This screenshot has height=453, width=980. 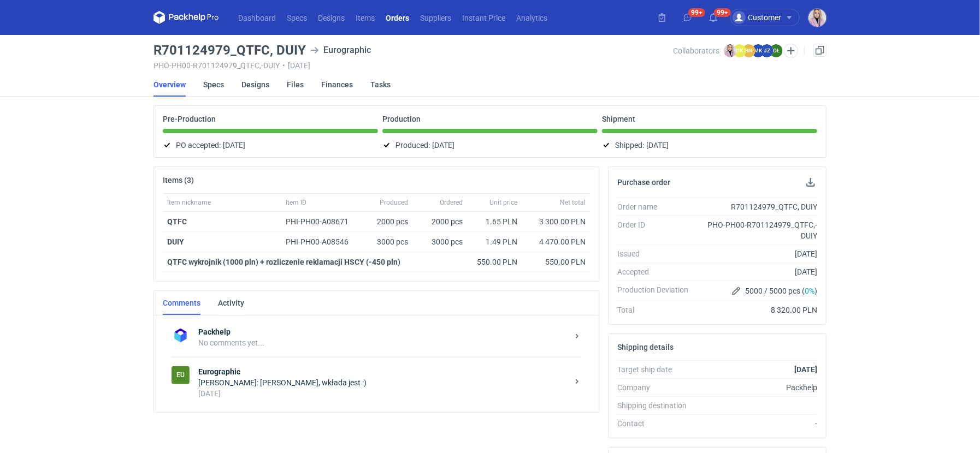 I want to click on a: Files, so click(x=295, y=85).